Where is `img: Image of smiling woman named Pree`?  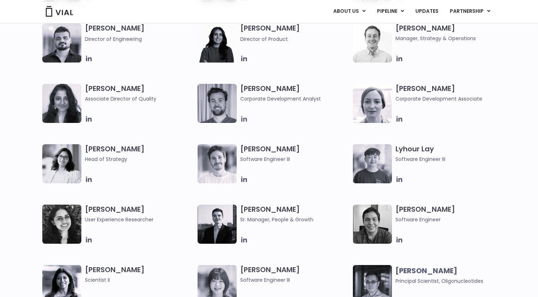
img: Image of smiling woman named Pree is located at coordinates (62, 164).